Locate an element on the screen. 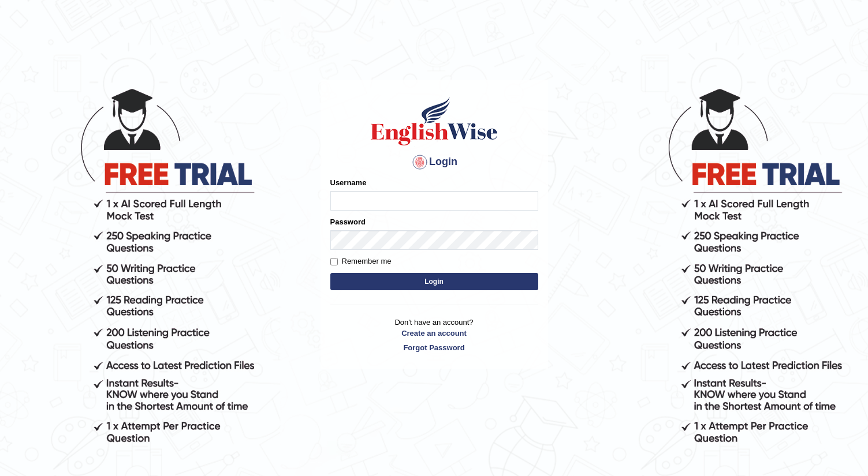 This screenshot has height=476, width=868. h4: Login is located at coordinates (434, 162).